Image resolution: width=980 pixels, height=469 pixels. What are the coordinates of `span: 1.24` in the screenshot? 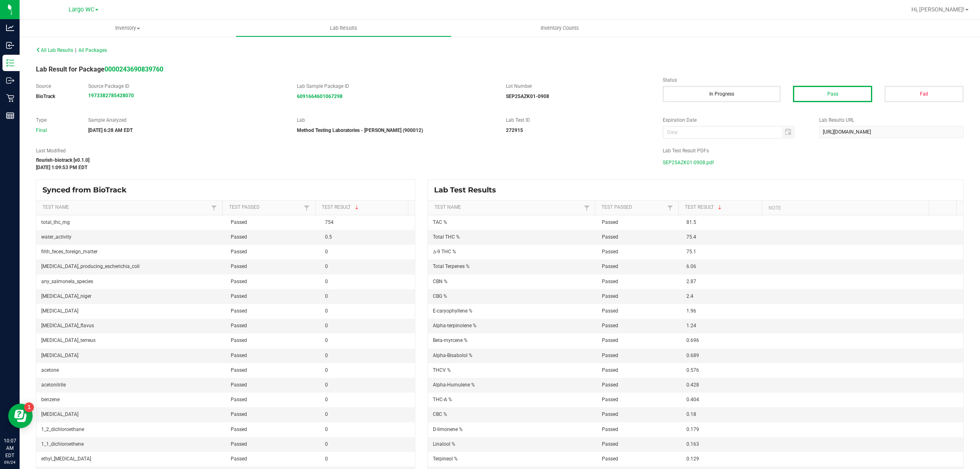 It's located at (691, 326).